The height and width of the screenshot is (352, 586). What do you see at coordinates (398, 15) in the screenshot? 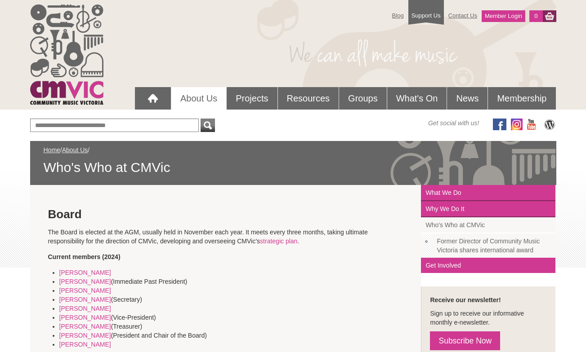
I see `a: Blog` at bounding box center [398, 15].